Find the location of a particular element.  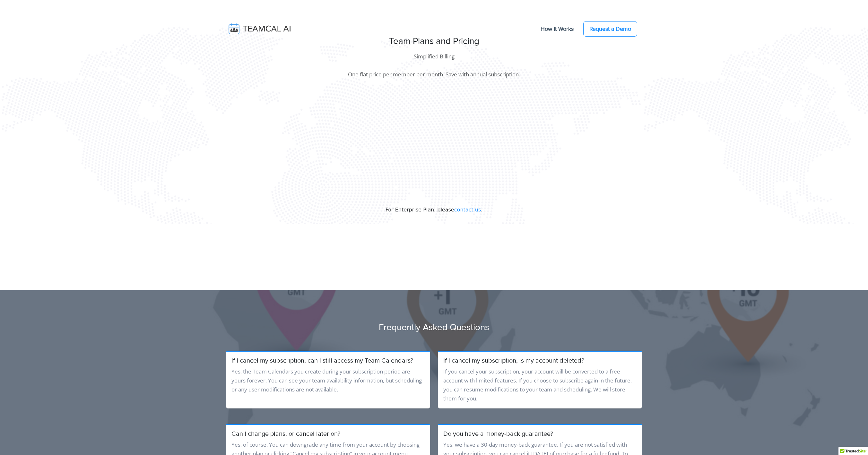

a: How It Works is located at coordinates (557, 29).